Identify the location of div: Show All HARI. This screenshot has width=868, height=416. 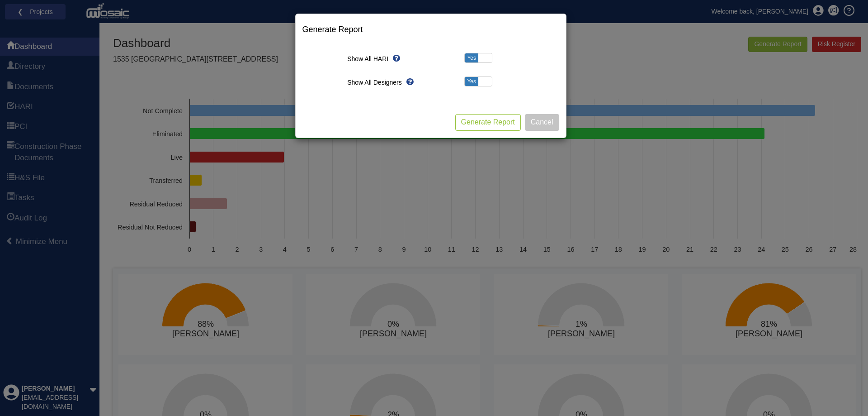
(385, 59).